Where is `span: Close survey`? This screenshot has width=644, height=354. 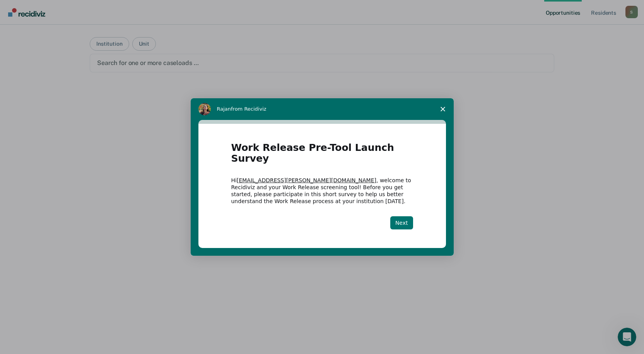 span: Close survey is located at coordinates (443, 109).